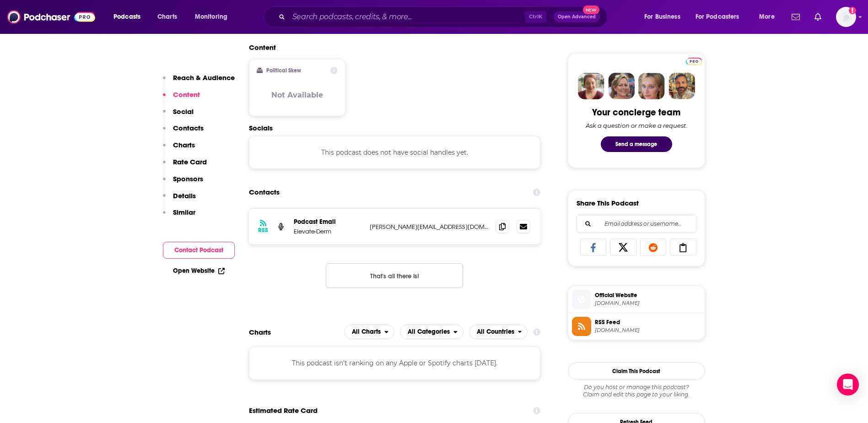 The image size is (868, 423). Describe the element at coordinates (199, 270) in the screenshot. I see `a: Open Website` at that location.